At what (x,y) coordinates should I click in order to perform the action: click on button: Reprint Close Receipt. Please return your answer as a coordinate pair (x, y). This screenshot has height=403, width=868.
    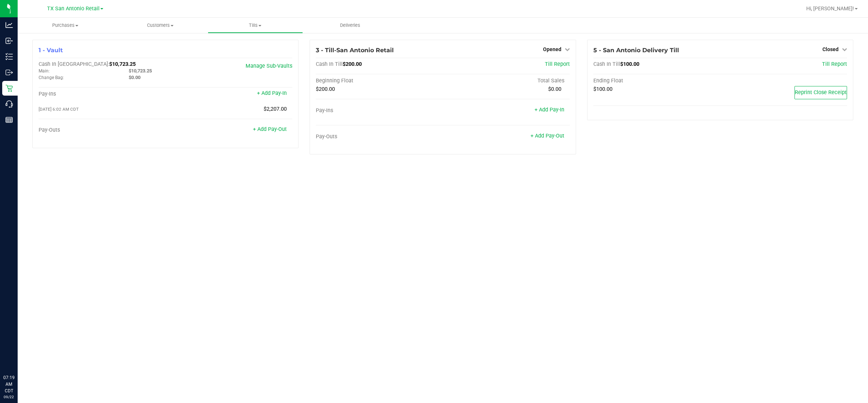
    Looking at the image, I should click on (821, 93).